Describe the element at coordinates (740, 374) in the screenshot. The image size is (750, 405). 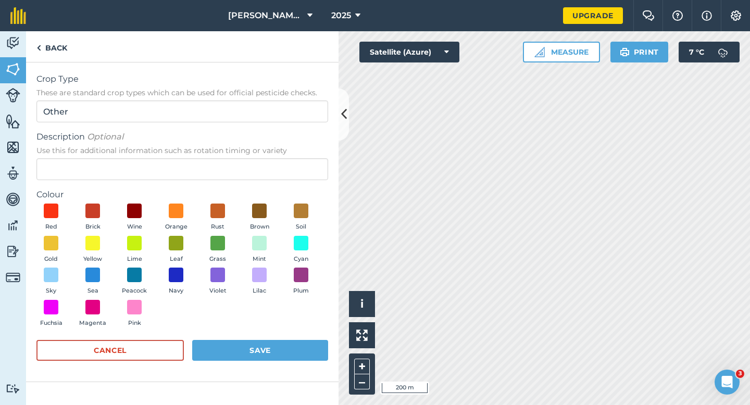
I see `span: 3` at that location.